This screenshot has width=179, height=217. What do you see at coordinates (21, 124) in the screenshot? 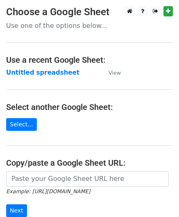
I see `a: Select...` at bounding box center [21, 124].